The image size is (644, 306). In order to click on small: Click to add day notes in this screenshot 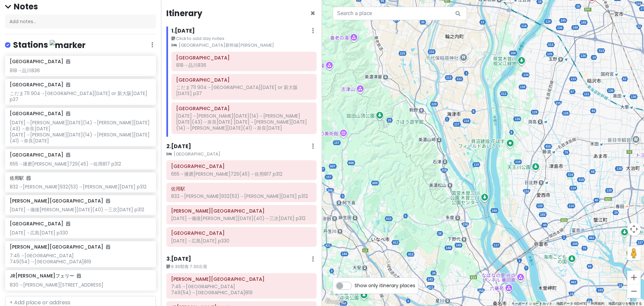, I will do `click(244, 39)`.